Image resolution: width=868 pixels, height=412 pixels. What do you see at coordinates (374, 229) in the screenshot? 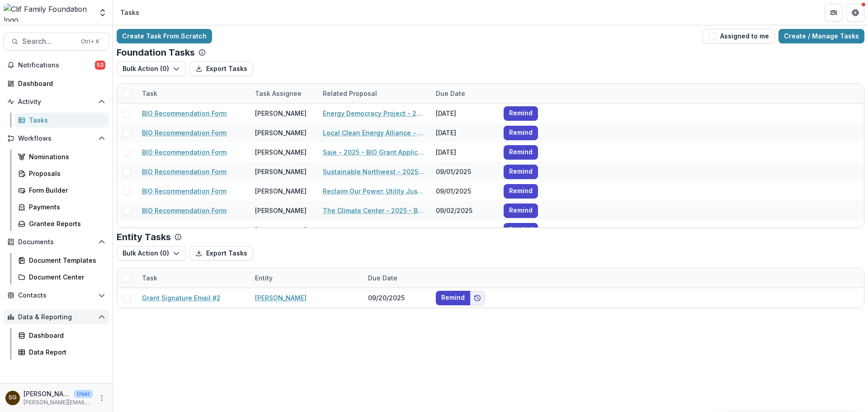
I see `a: 2025 - Athletic Scholarship Program` at bounding box center [374, 229].